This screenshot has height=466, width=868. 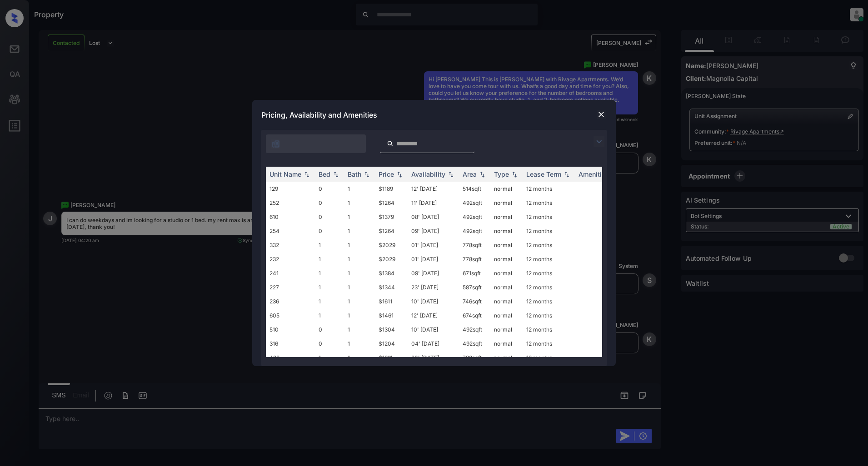 I want to click on td: 587 sqft, so click(x=474, y=287).